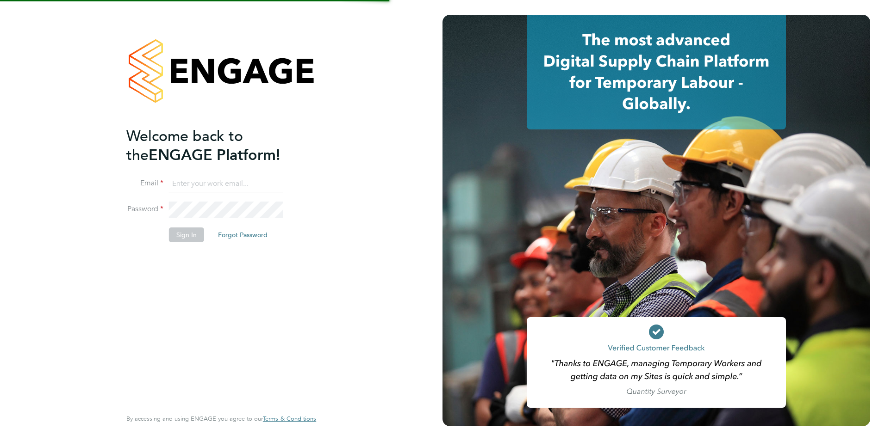 This screenshot has width=885, height=441. Describe the element at coordinates (185, 146) in the screenshot. I see `span: Welcome back to the` at that location.